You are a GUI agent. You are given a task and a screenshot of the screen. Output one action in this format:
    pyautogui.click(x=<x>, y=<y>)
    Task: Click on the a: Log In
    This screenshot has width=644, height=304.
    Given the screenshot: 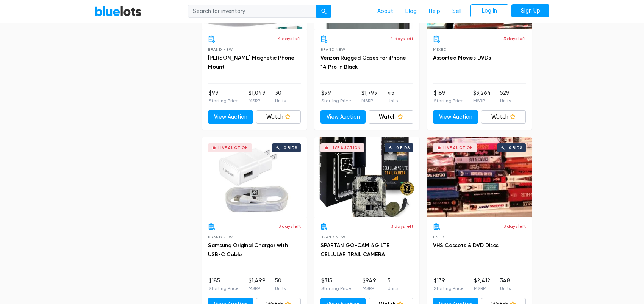 What is the action you would take?
    pyautogui.click(x=490, y=11)
    